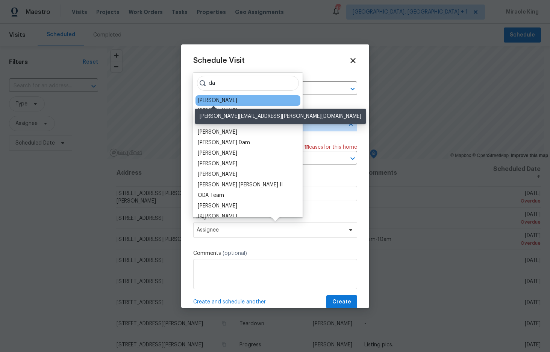 This screenshot has height=352, width=550. What do you see at coordinates (307, 147) in the screenshot?
I see `span: 11` at bounding box center [307, 147].